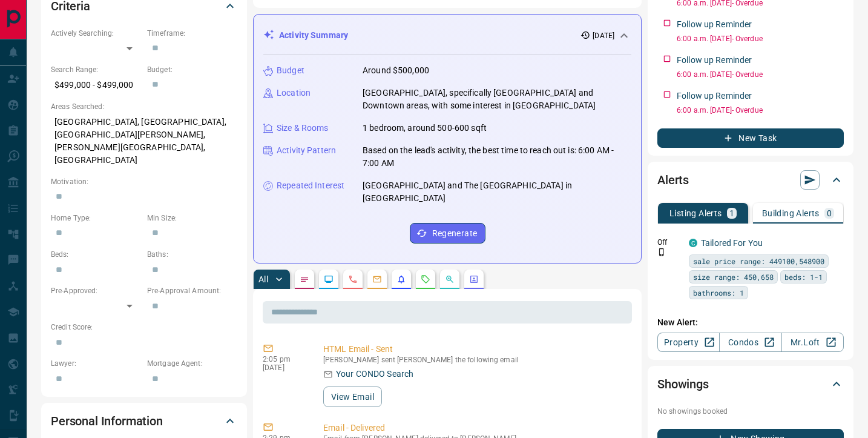 The height and width of the screenshot is (438, 868). What do you see at coordinates (284, 359) in the screenshot?
I see `p: 2:05 pm` at bounding box center [284, 359].